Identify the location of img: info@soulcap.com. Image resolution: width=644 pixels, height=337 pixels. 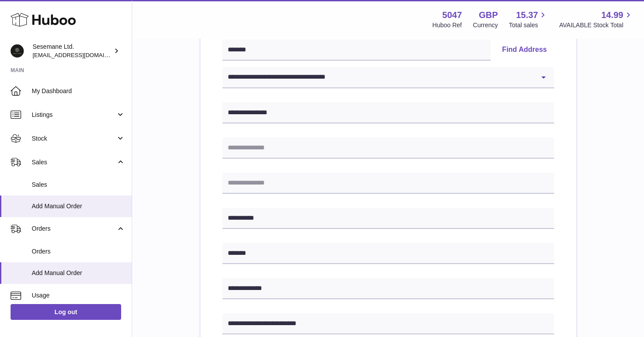
(17, 51).